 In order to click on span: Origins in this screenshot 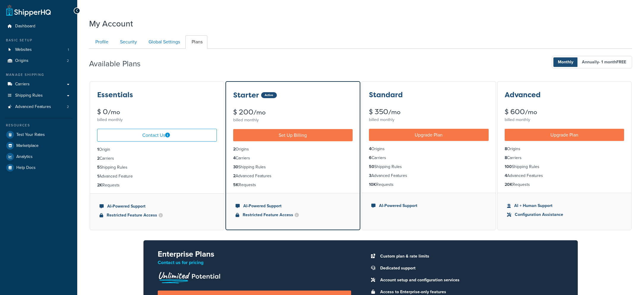, I will do `click(22, 61)`.